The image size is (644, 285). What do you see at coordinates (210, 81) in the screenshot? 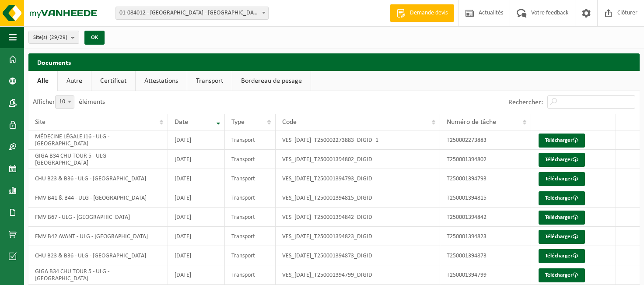
I see `a: Transport` at bounding box center [210, 81].